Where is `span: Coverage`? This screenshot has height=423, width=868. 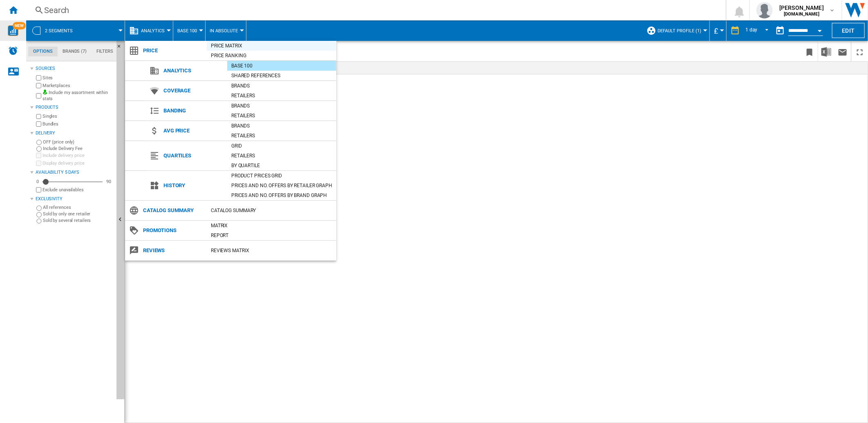 span: Coverage is located at coordinates (193, 91).